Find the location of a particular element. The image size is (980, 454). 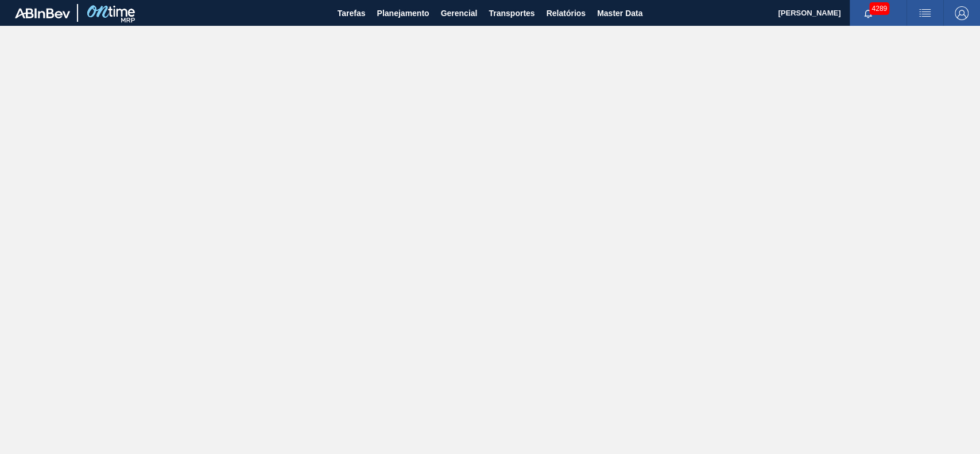

span: Transportes is located at coordinates (512, 13).